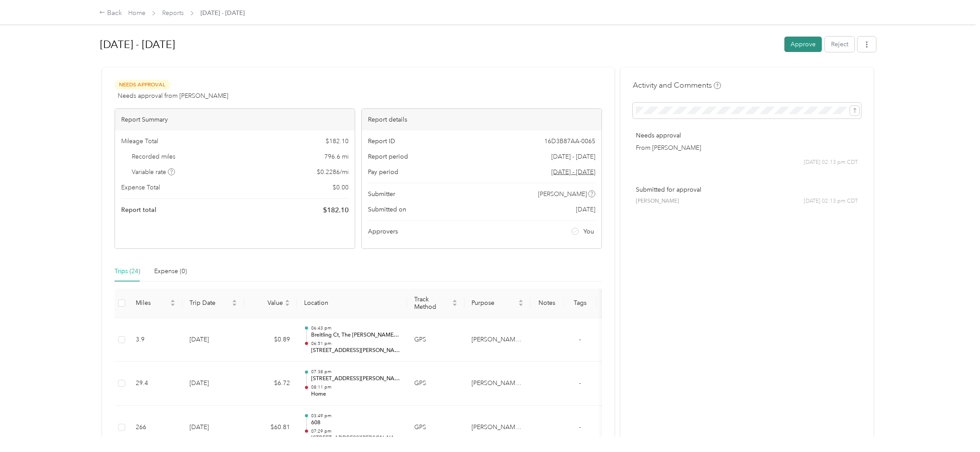 Image resolution: width=980 pixels, height=452 pixels. What do you see at coordinates (213, 303) in the screenshot?
I see `th: Trip Date` at bounding box center [213, 303].